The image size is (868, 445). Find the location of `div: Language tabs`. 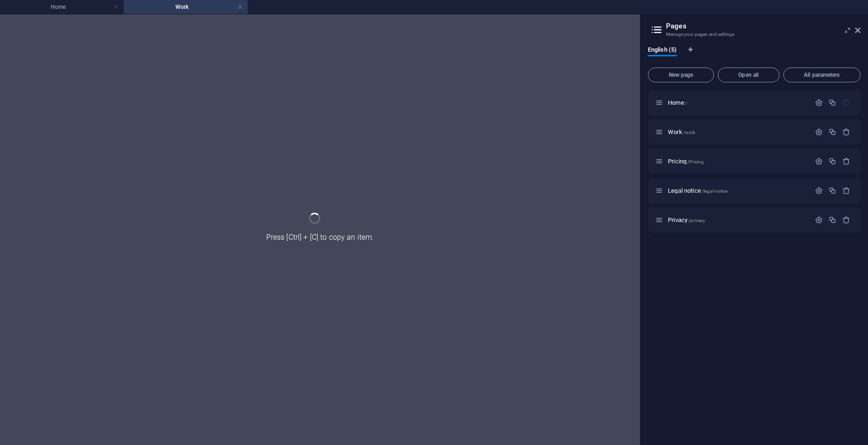

div: Language tabs is located at coordinates (754, 55).